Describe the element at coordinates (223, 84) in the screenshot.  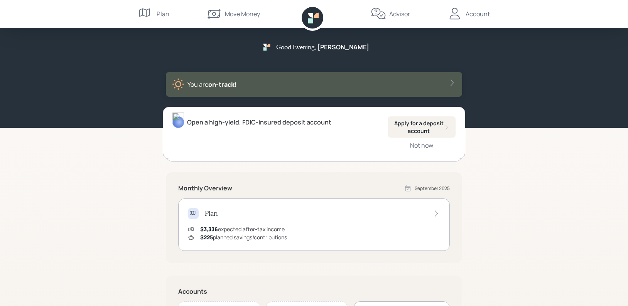
I see `span: on‑track!` at that location.